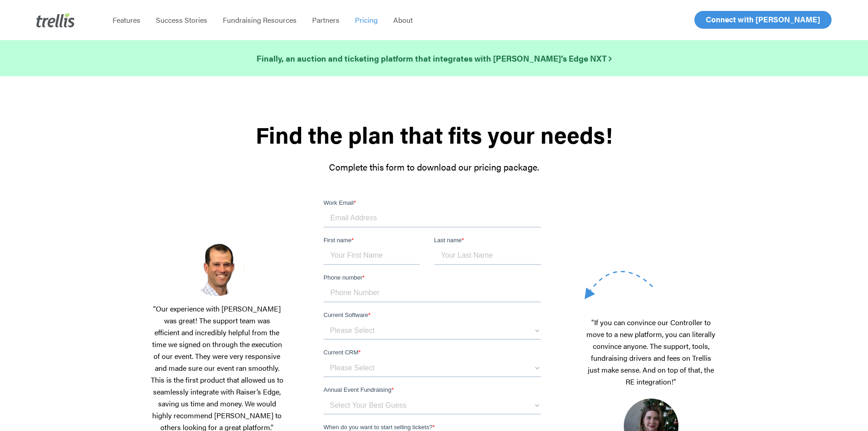  What do you see at coordinates (110, 354) in the screenshot?
I see `input: Send Me a Copy!` at bounding box center [110, 354].